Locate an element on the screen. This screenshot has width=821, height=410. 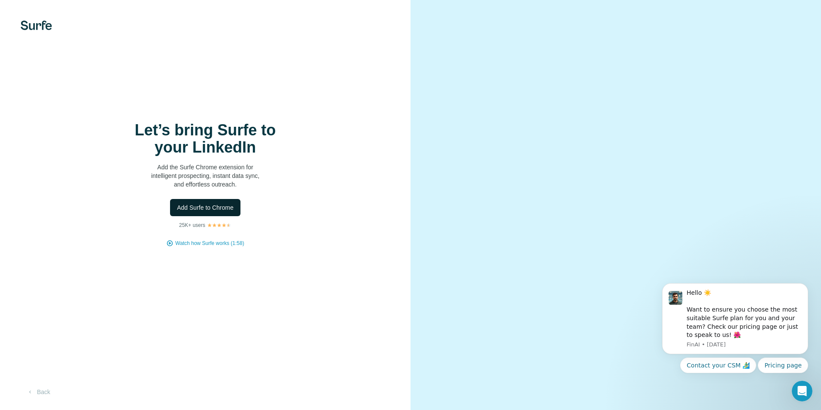
span: Watch how Surfe works (1:58) is located at coordinates (210, 243).